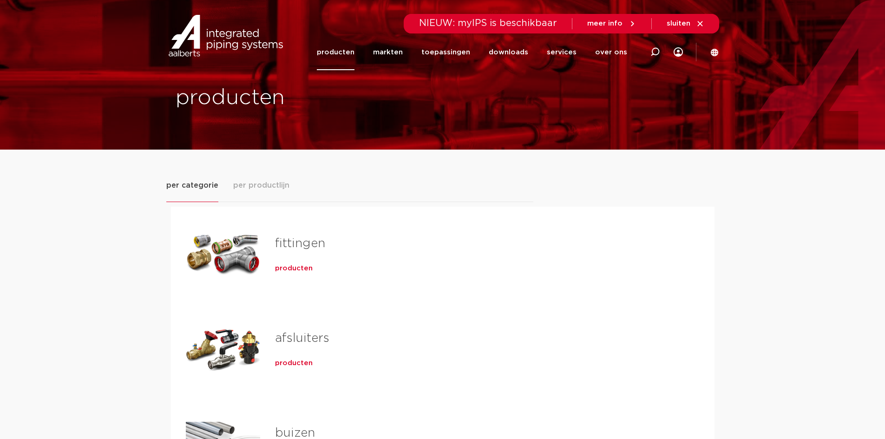 The width and height of the screenshot is (885, 439). What do you see at coordinates (300, 244) in the screenshot?
I see `a: fittingen` at bounding box center [300, 244].